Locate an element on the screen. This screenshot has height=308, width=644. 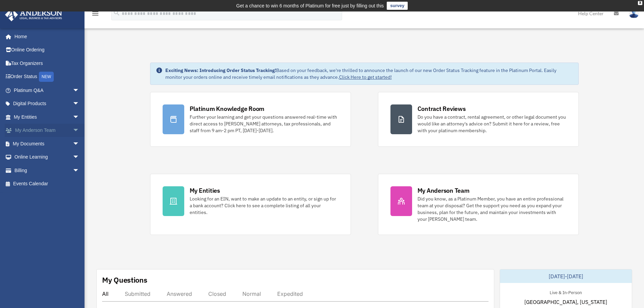
div: All is located at coordinates (105, 294).